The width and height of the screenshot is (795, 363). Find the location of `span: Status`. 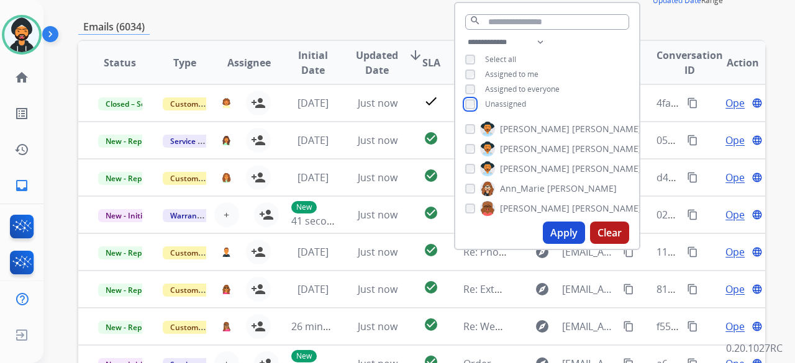

span: Status is located at coordinates (120, 63).